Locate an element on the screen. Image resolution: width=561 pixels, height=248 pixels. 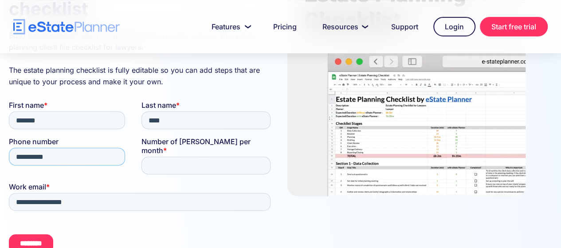
a: Support is located at coordinates (405, 27).